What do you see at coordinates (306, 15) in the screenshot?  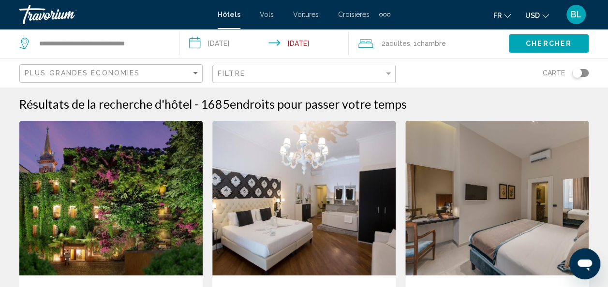 I see `a: Voitures` at bounding box center [306, 15].